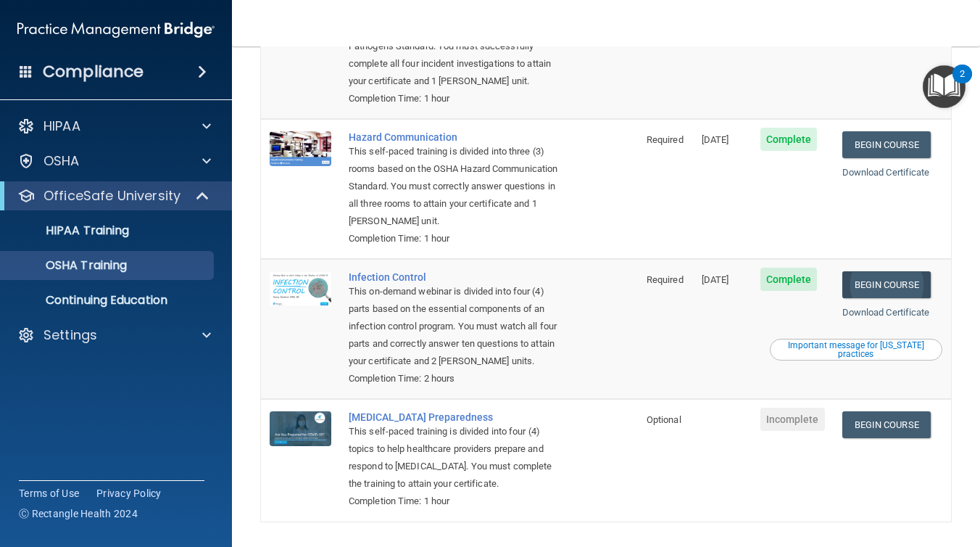  I want to click on div: This on-demand webinar is divided into four (4) parts based on the essential components of an inf..., so click(457, 326).